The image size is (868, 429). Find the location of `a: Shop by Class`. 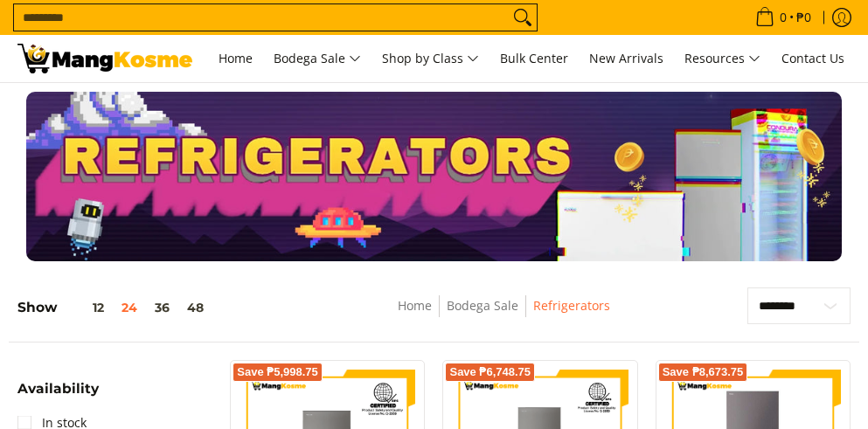

a: Shop by Class is located at coordinates (430, 58).